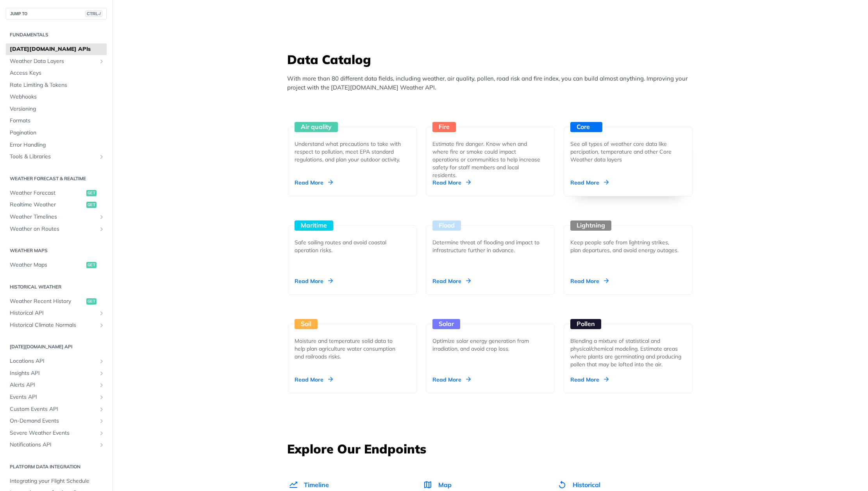 The image size is (868, 491). Describe the element at coordinates (490, 147) in the screenshot. I see `a: Fire Estimate fire danger. Know when and where fire or smoke could impact operations or communiti...` at that location.